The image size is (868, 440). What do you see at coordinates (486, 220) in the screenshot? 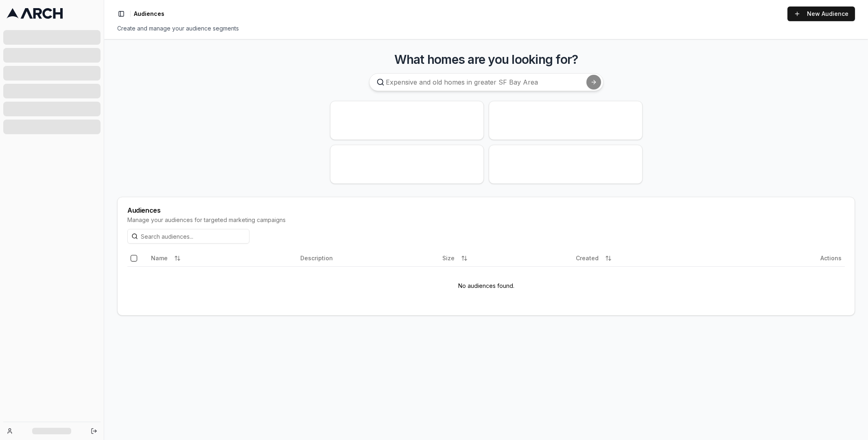
I see `div: Manage your audiences for targeted marketing campaigns` at bounding box center [486, 220].